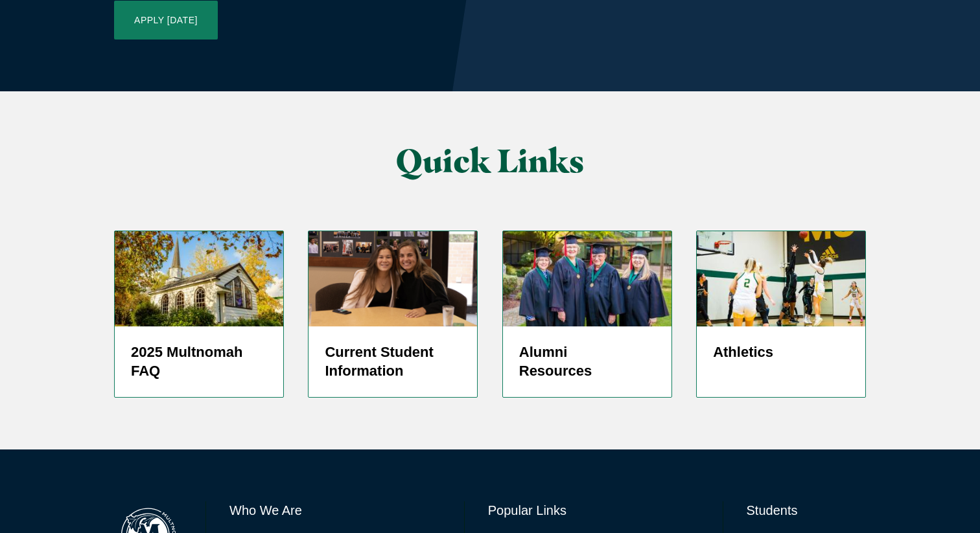 The width and height of the screenshot is (980, 533). What do you see at coordinates (587, 279) in the screenshot?
I see `img: 50 Year Alumni 2019` at bounding box center [587, 279].